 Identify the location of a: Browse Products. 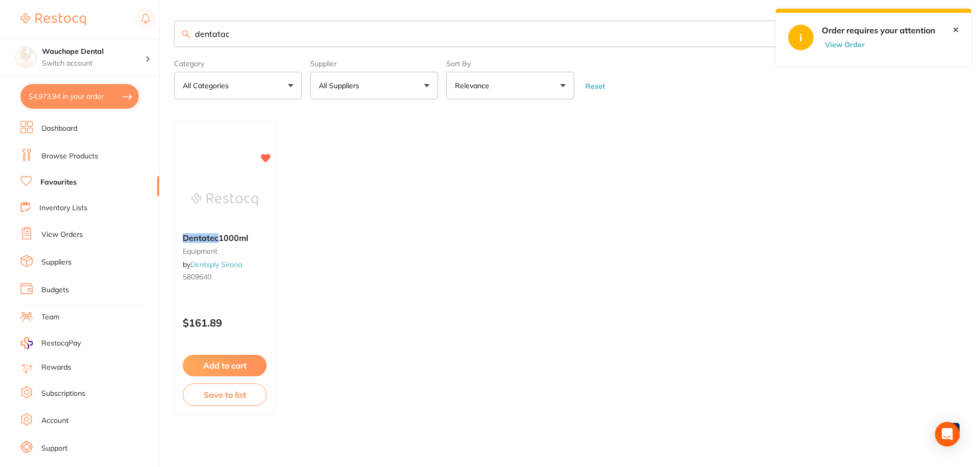
(70, 157).